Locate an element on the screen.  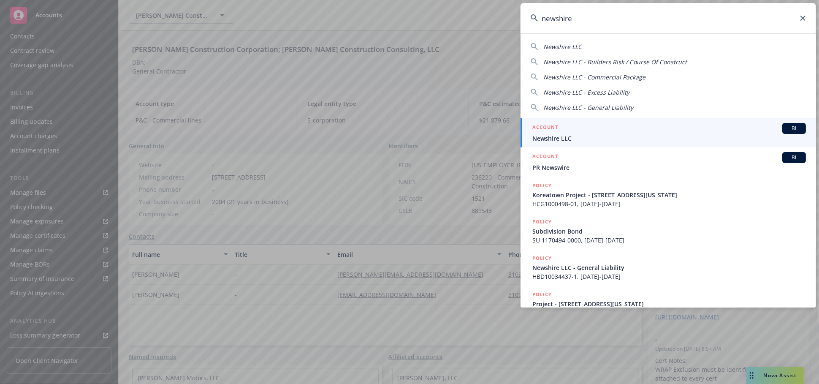
span: Subdivision Bond is located at coordinates (669, 231).